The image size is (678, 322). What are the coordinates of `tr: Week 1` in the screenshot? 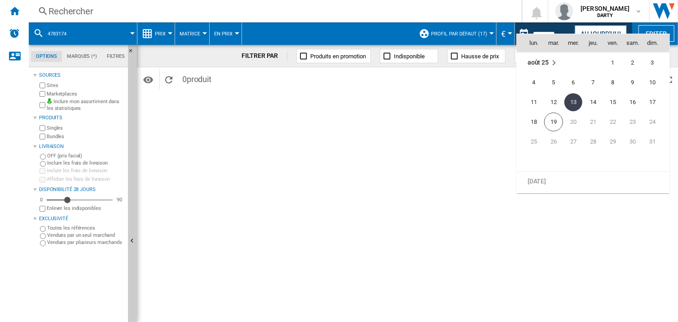 It's located at (593, 63).